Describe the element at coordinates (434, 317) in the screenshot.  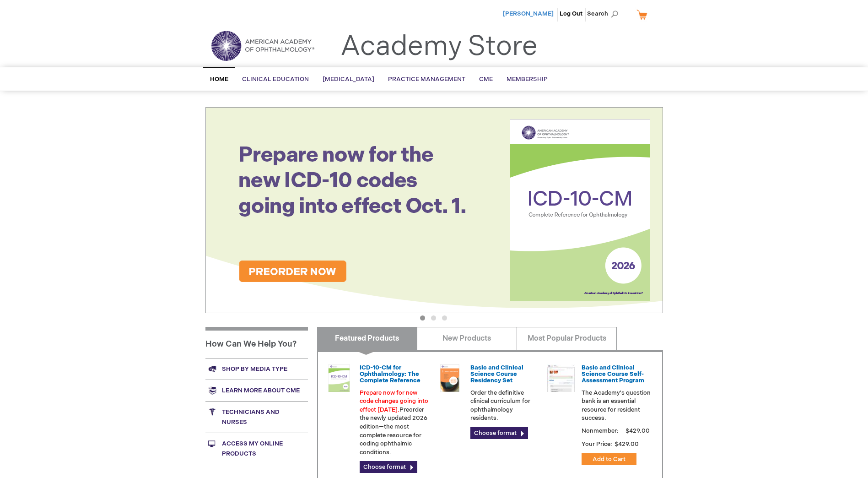
I see `button: 2 of 3` at that location.